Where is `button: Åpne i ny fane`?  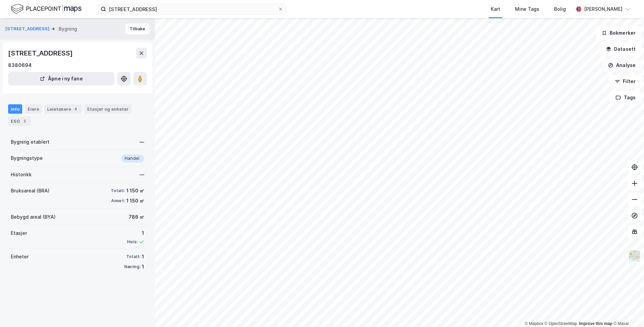 button: Åpne i ny fane is located at coordinates (61, 79).